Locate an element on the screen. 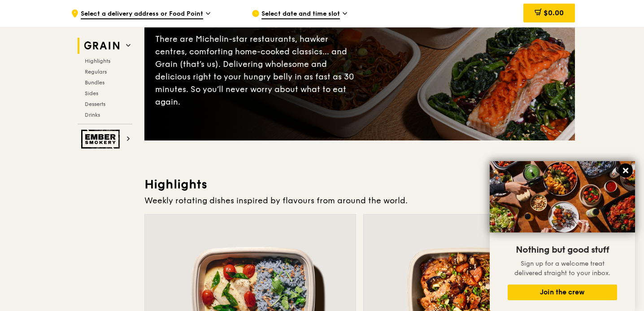  span: Highlights is located at coordinates (97, 61).